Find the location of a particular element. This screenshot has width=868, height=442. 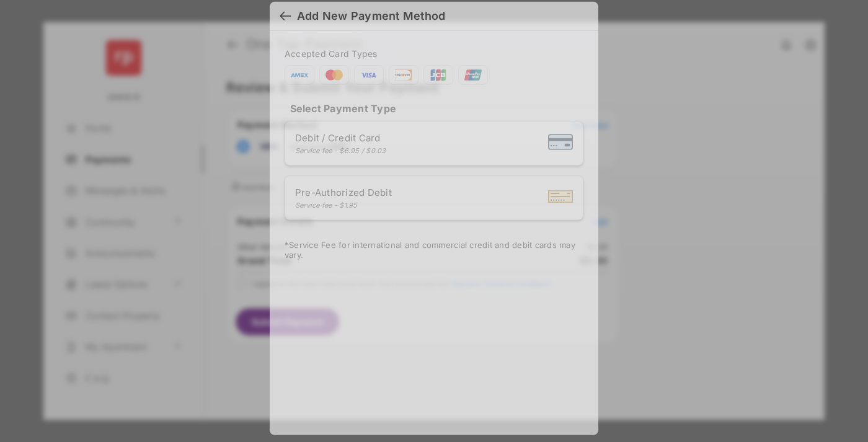

h4: Select Payment Type is located at coordinates (434, 109).